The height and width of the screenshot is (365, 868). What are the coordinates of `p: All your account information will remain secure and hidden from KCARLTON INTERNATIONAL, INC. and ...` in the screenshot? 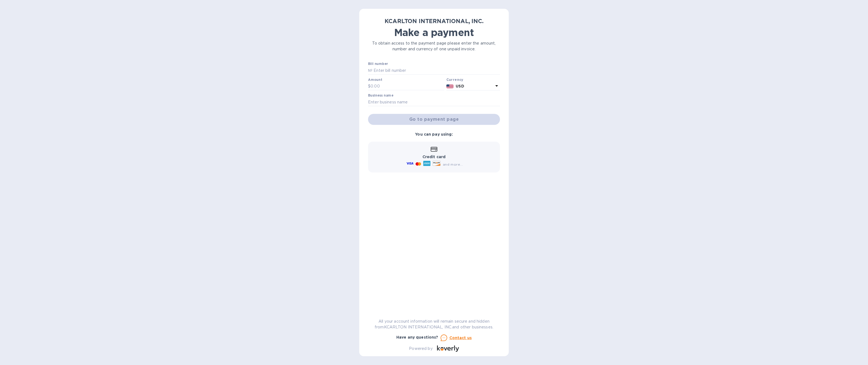 It's located at (434, 324).